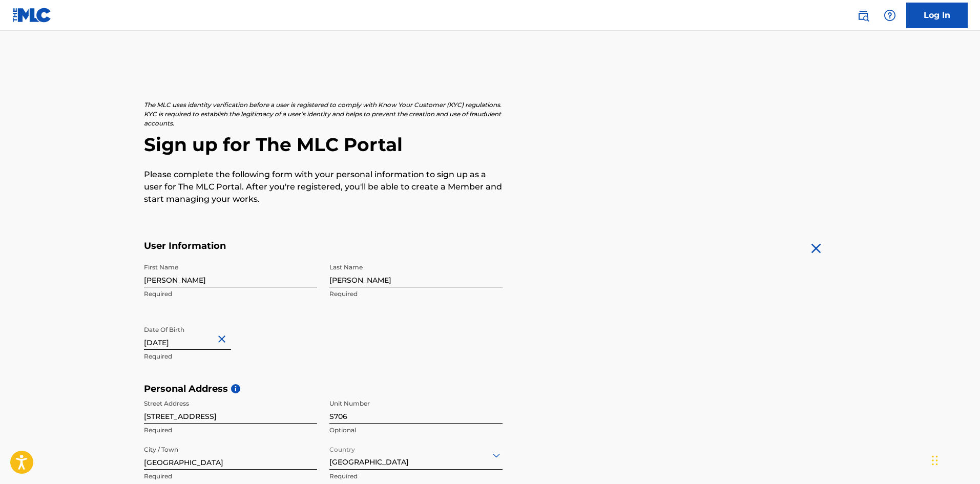 This screenshot has height=484, width=980. Describe the element at coordinates (323, 114) in the screenshot. I see `p: The MLC uses identity verification before a user is registered to comply with Know Your Customer ...` at that location.